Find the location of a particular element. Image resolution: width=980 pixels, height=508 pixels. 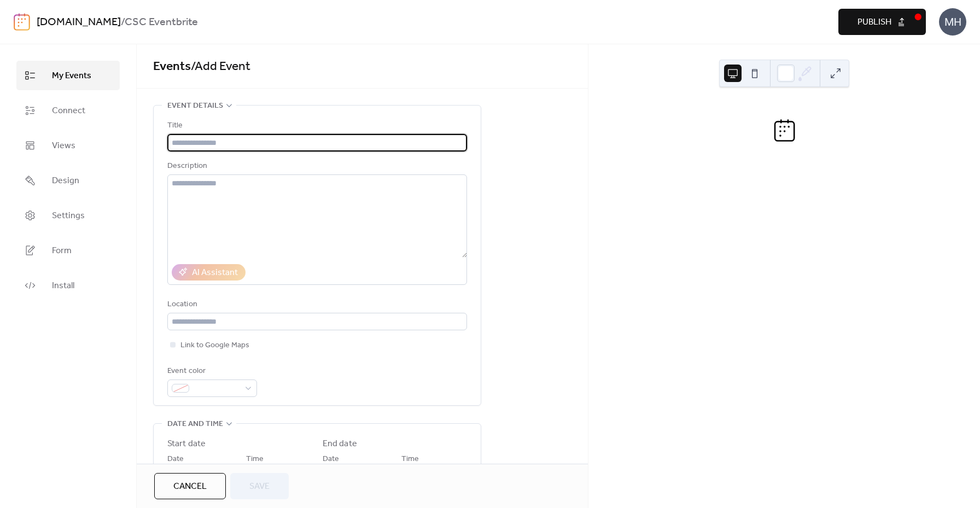

a: Views is located at coordinates (68, 146).